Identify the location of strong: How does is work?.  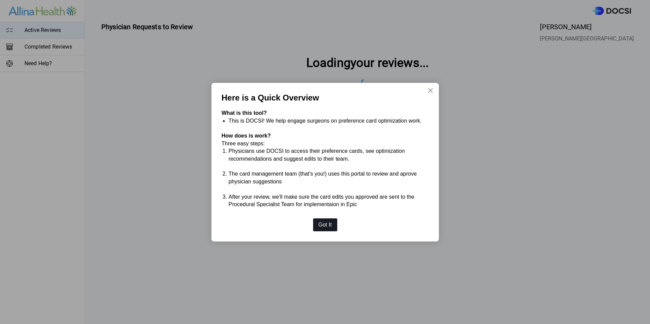
(246, 136).